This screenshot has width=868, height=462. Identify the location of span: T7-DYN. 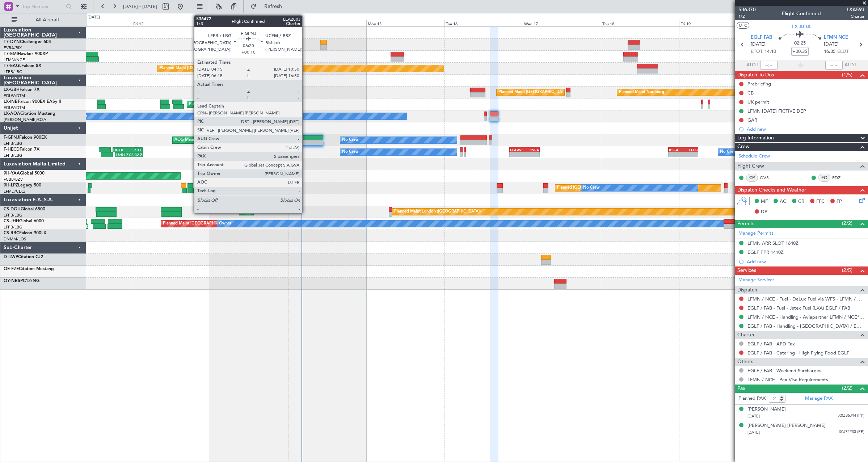
(11, 42).